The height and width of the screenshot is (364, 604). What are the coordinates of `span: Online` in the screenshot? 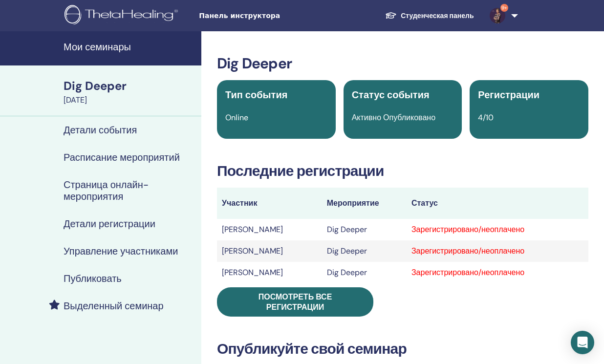 It's located at (236, 117).